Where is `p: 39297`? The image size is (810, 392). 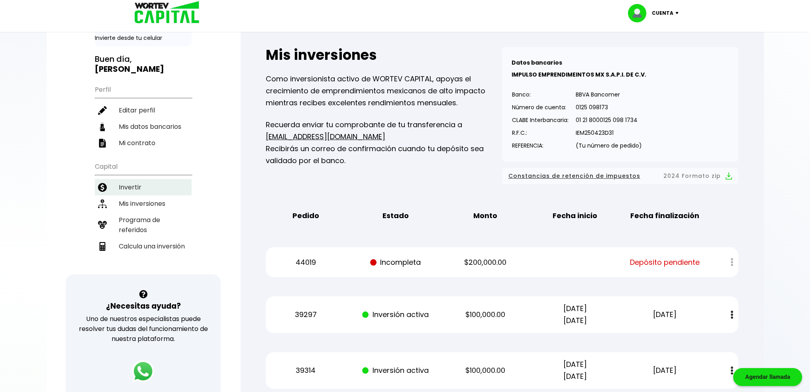
p: 39297 is located at coordinates (306, 314).